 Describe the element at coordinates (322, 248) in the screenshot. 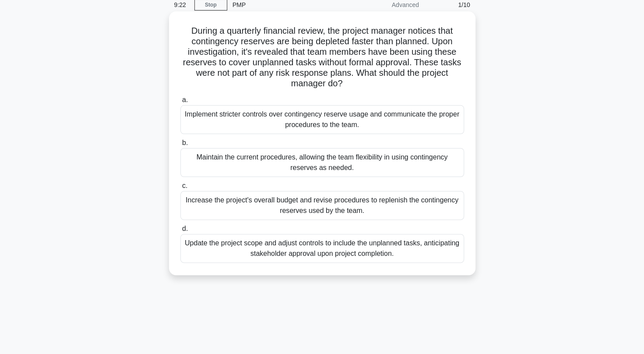

I see `div: Update the project scope and adjust controls to include the unplanned tasks, anticipating stakeho...` at that location.